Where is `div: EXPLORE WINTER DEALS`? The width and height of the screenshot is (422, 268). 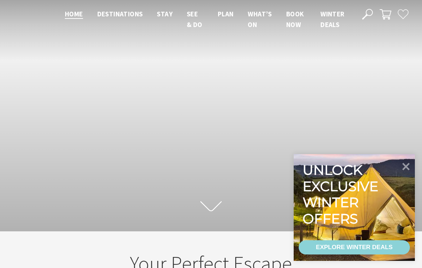 div: EXPLORE WINTER DEALS is located at coordinates (354, 248).